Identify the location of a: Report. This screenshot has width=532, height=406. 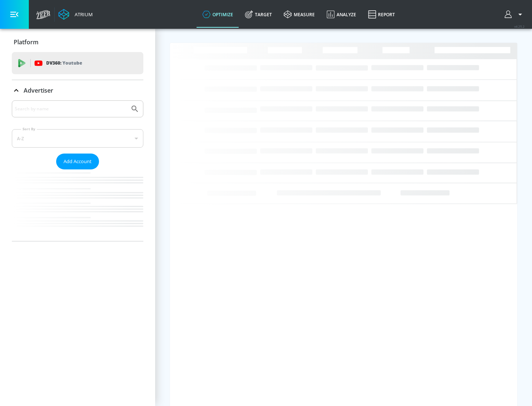
(381, 14).